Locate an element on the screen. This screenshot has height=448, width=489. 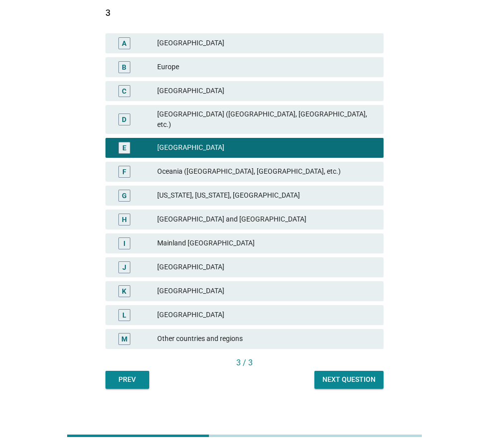
div: G is located at coordinates (125, 195).